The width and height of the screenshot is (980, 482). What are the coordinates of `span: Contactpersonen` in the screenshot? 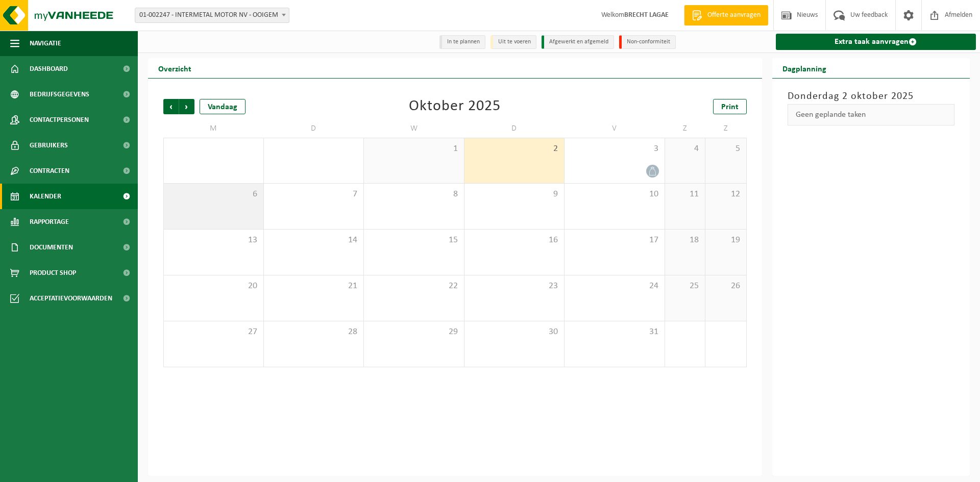 It's located at (59, 120).